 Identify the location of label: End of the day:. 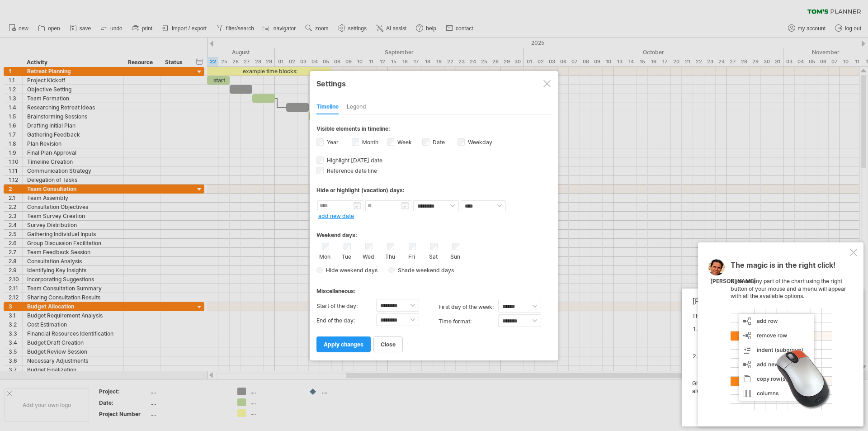
(347, 321).